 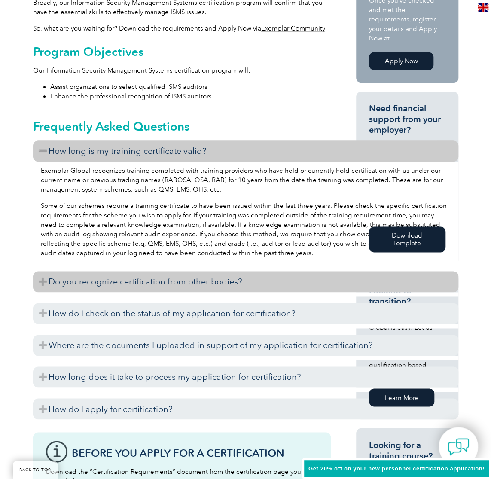 I want to click on h3: Do you recognize certification from other bodies?, so click(x=246, y=281).